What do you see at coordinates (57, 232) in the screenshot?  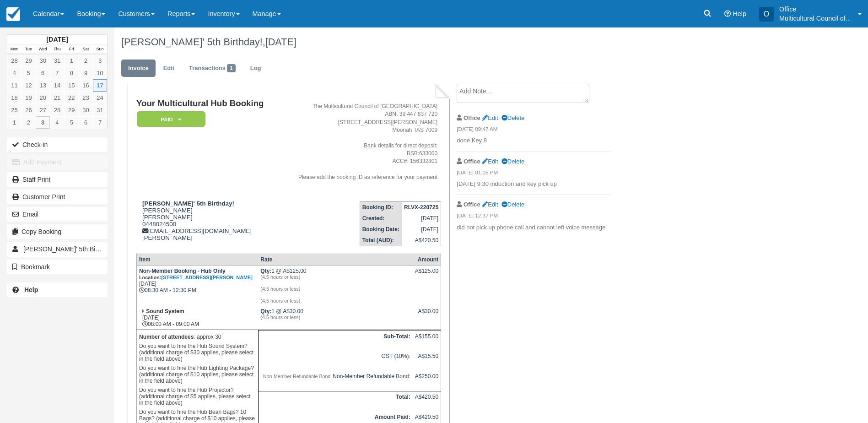 I see `button: Copy Booking` at bounding box center [57, 232].